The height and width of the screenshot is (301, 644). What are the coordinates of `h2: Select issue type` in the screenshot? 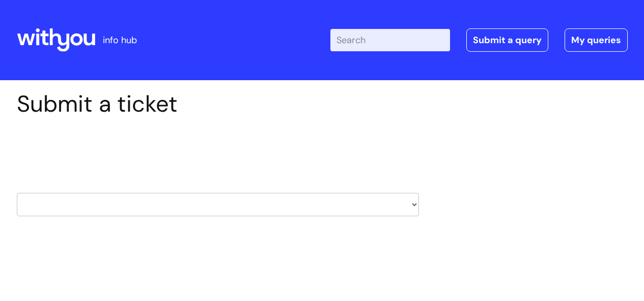 It's located at (218, 150).